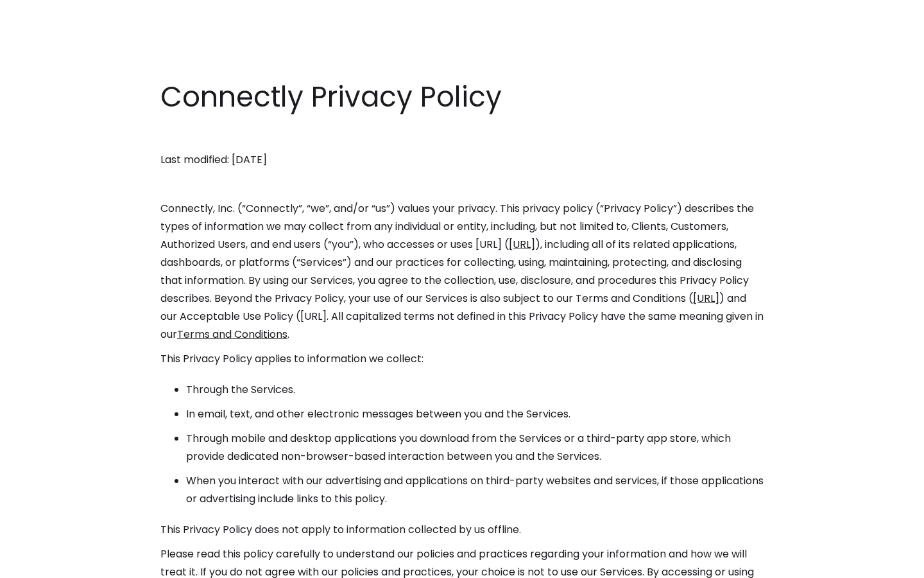  What do you see at coordinates (475, 490) in the screenshot?
I see `li: When you interact with our advertising and applications on third-party websites and services, if ...` at bounding box center [475, 490].